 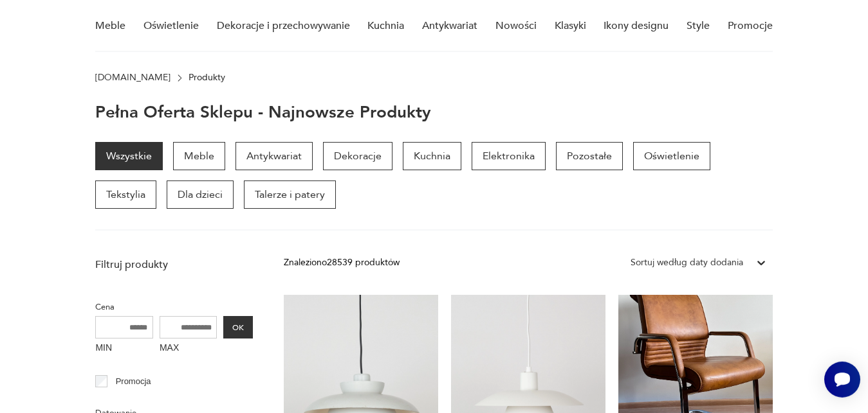 What do you see at coordinates (509, 156) in the screenshot?
I see `p: Elektronika` at bounding box center [509, 156].